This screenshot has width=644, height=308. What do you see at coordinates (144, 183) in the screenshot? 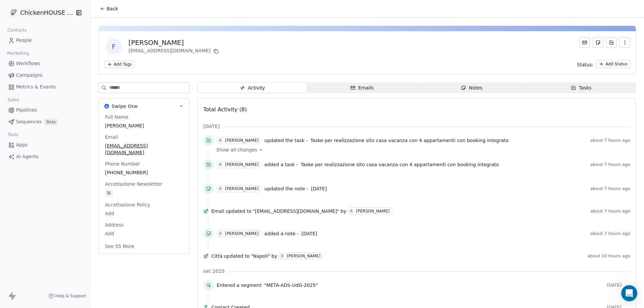
I see `div: Swipe OneSwipe One` at bounding box center [144, 183].